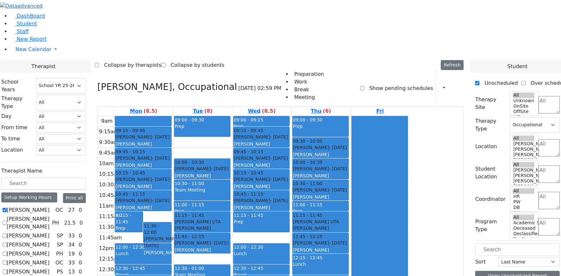 Image resolution: width=561 pixels, height=276 pixels. What do you see at coordinates (518, 250) in the screenshot?
I see `input: Search` at bounding box center [518, 250].